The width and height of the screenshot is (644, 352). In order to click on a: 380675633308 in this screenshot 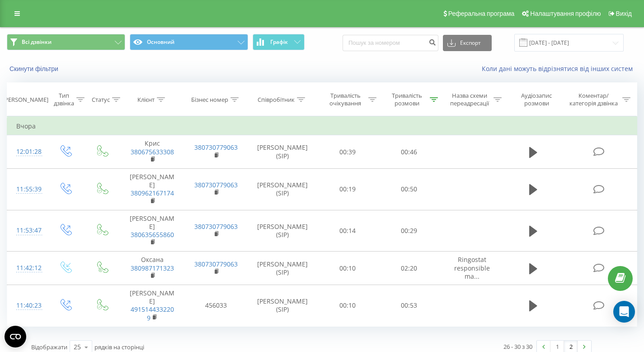, I will do `click(152, 151)`.